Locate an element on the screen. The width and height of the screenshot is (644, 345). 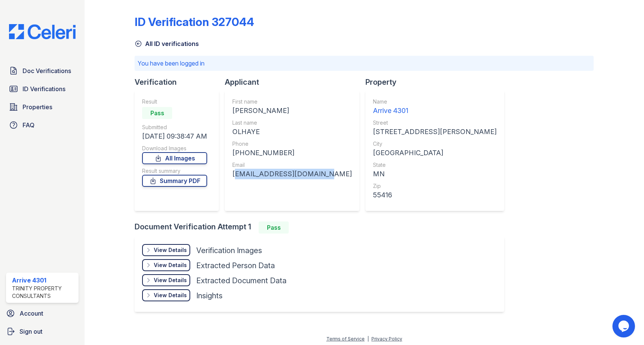
a: Summary PDF is located at coordinates (174, 181).